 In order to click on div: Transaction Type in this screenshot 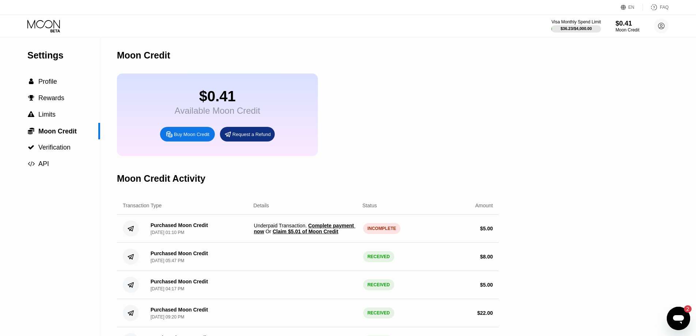, I will do `click(142, 205)`.